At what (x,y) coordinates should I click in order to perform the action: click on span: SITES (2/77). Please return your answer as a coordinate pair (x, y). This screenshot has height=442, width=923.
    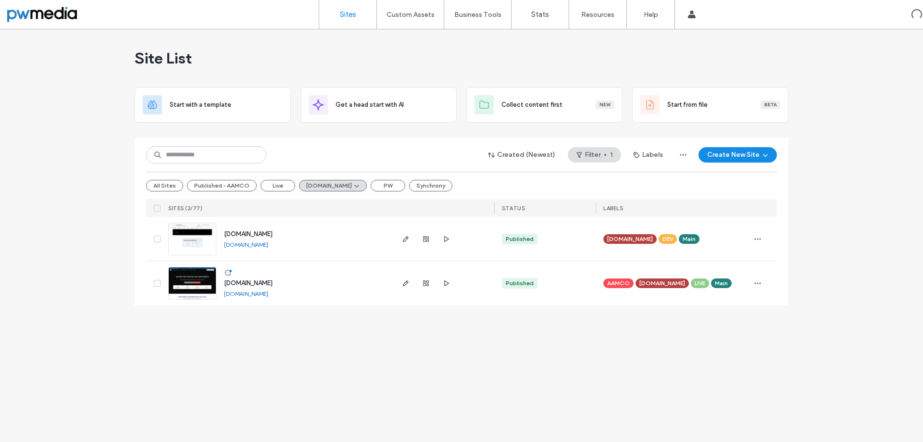
    Looking at the image, I should click on (185, 208).